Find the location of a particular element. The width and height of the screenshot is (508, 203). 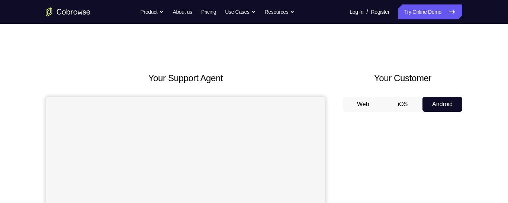

button: Use Cases is located at coordinates (240, 12).